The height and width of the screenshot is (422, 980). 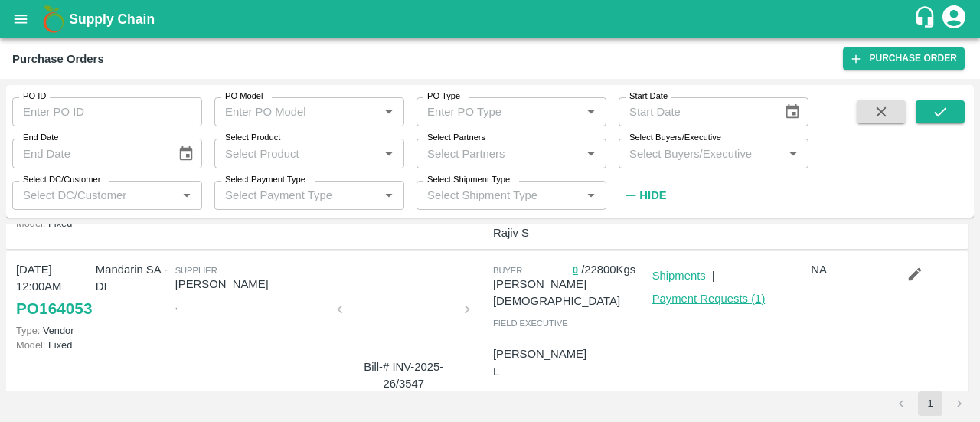 I want to click on b: Supply Chain, so click(x=111, y=19).